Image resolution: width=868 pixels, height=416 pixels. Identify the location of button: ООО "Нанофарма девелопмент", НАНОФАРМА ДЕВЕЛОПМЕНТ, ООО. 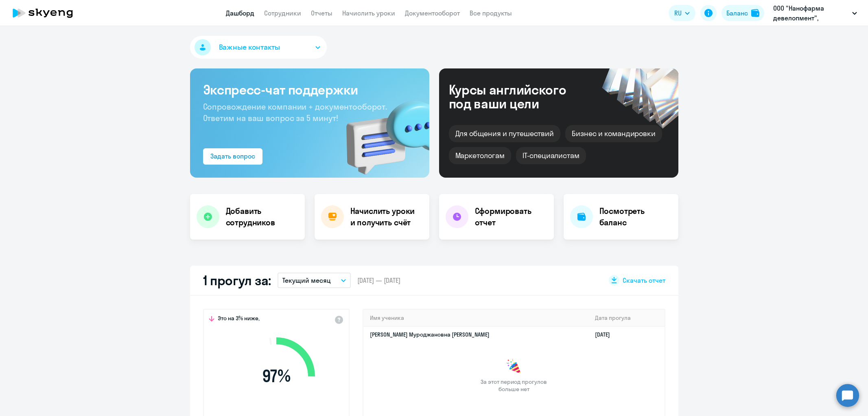
(815, 13).